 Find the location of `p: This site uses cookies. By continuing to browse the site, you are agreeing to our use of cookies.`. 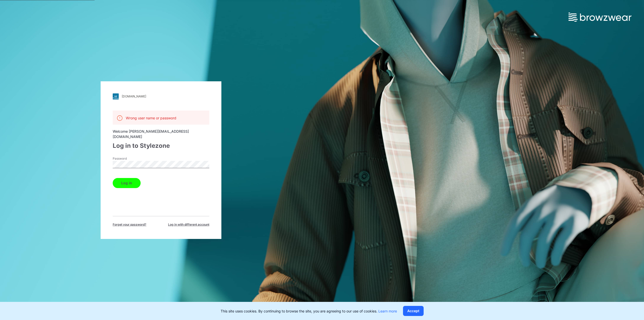

p: This site uses cookies. By continuing to browse the site, you are agreeing to our use of cookies. is located at coordinates (309, 311).